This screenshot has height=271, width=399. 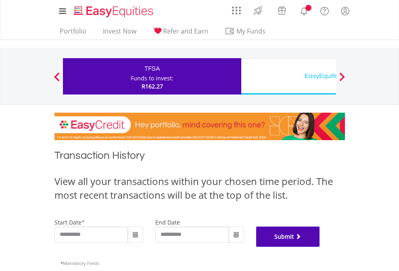 I want to click on a: Portfolio, so click(x=73, y=33).